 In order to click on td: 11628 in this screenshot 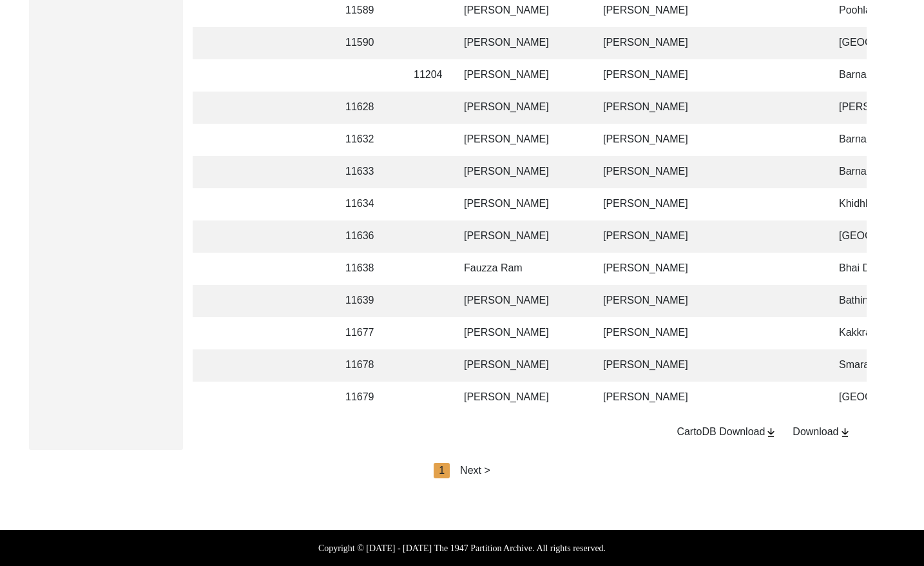, I will do `click(367, 107)`.